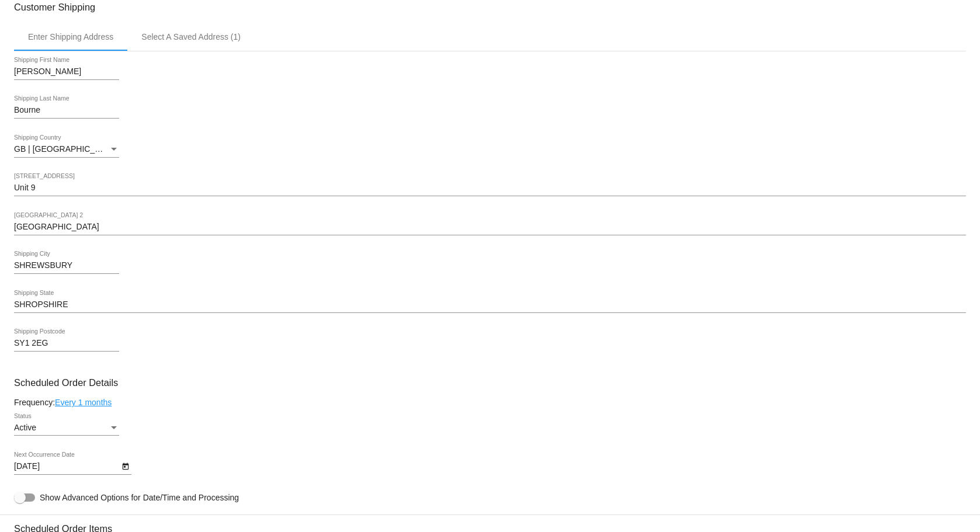 Image resolution: width=980 pixels, height=532 pixels. Describe the element at coordinates (490, 188) in the screenshot. I see `input: Shipping Street 1` at that location.